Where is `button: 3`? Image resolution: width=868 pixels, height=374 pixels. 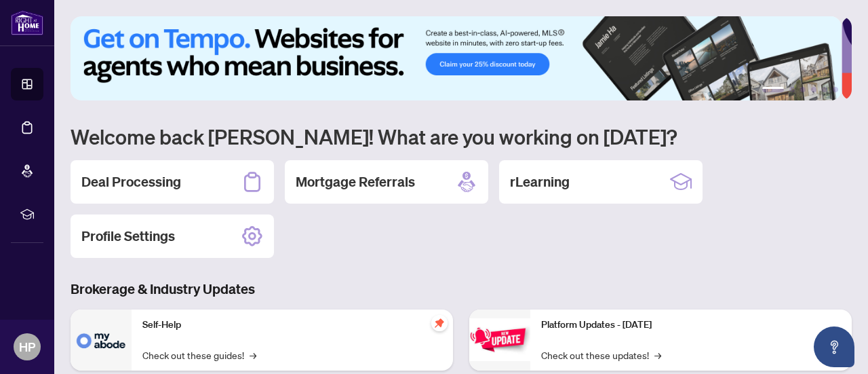
button: 3 is located at coordinates (803, 90).